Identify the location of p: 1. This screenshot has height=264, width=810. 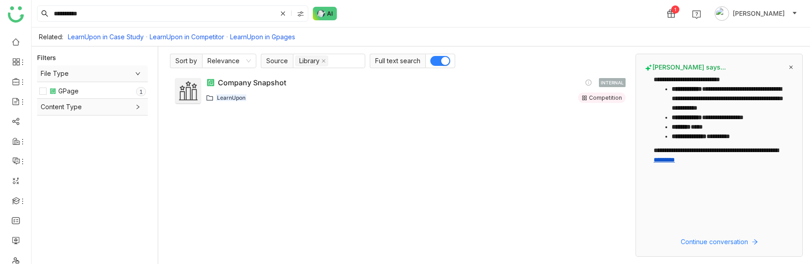
(141, 92).